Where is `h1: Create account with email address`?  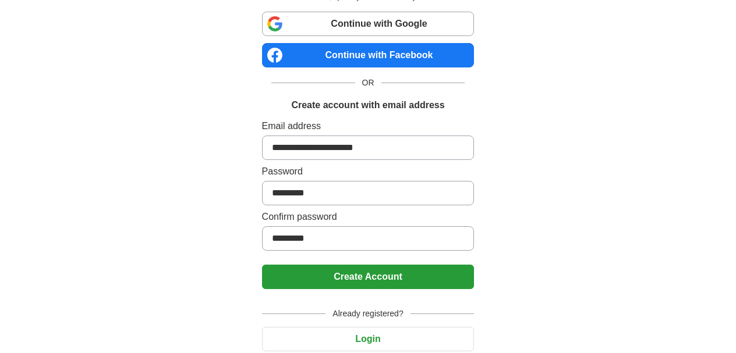 h1: Create account with email address is located at coordinates (367, 105).